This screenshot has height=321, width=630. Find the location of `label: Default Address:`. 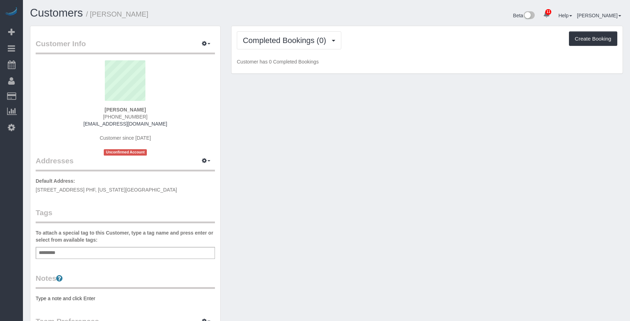

label: Default Address: is located at coordinates (55, 181).